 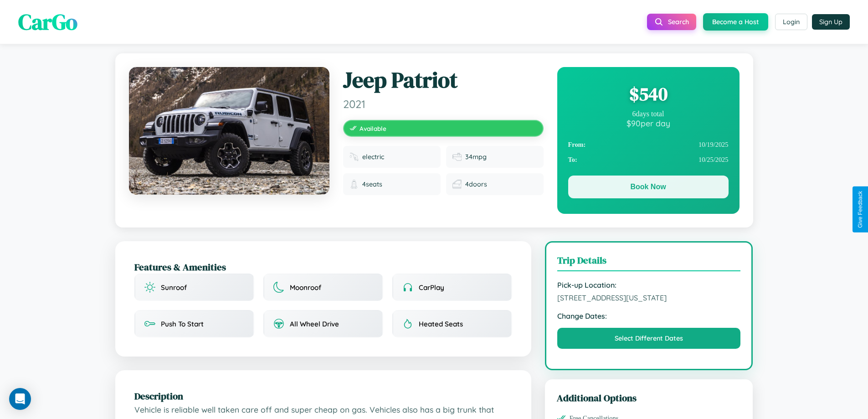 What do you see at coordinates (314, 324) in the screenshot?
I see `span: All Wheel Drive` at bounding box center [314, 324].